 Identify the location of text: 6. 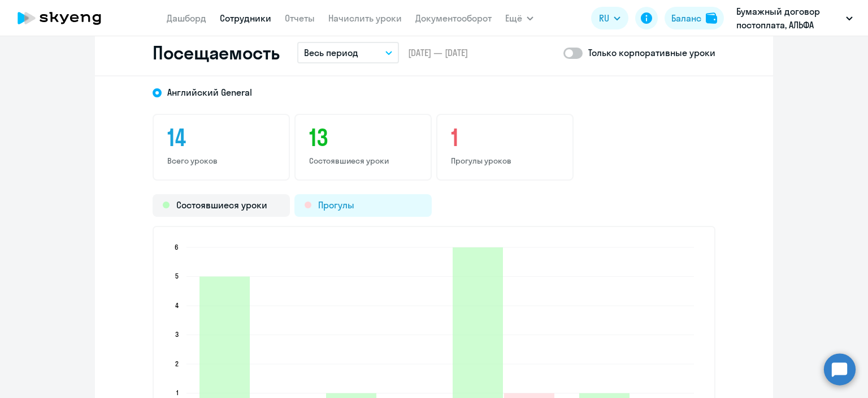
(176, 247).